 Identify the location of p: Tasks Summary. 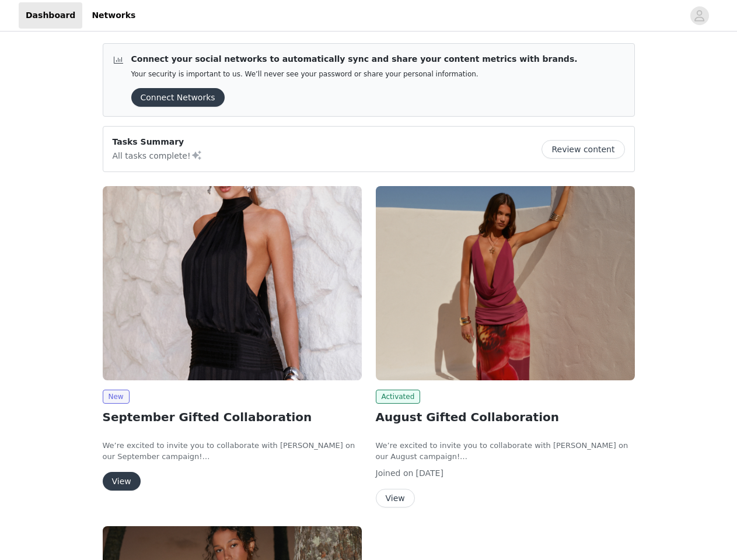
(158, 142).